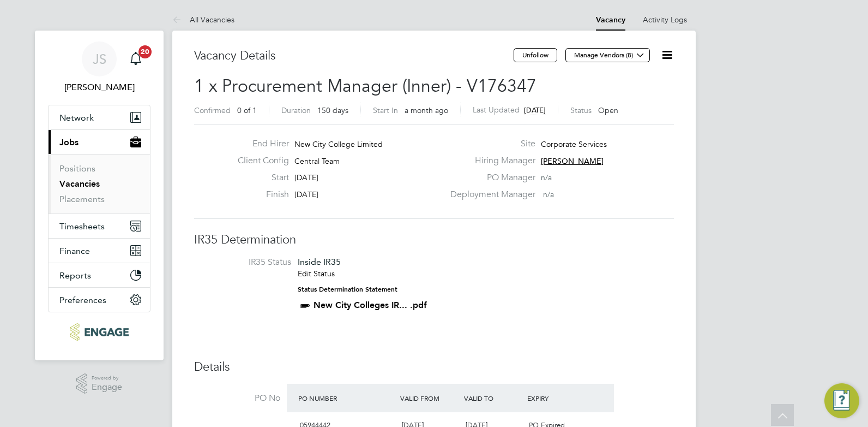 The image size is (868, 427). I want to click on button: Timesheets, so click(100, 226).